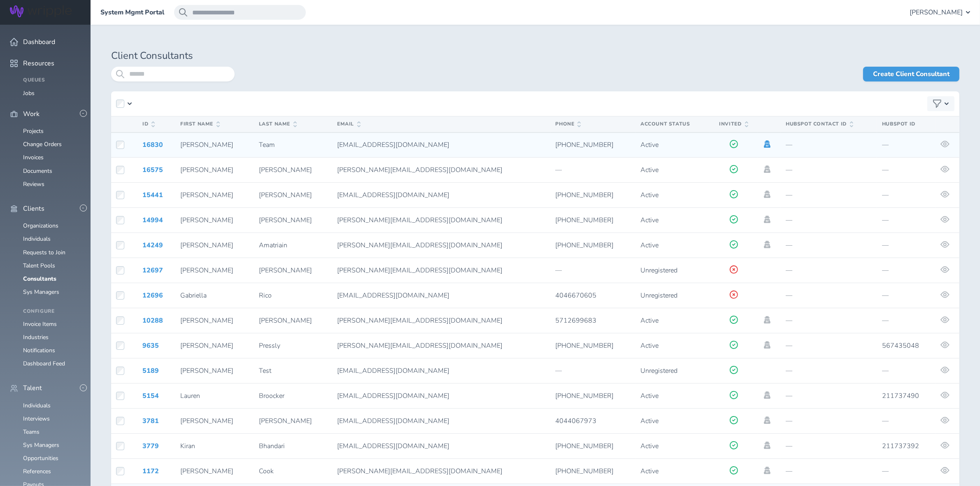 This screenshot has height=486, width=980. Describe the element at coordinates (911, 74) in the screenshot. I see `a: Create Client Consultant` at that location.